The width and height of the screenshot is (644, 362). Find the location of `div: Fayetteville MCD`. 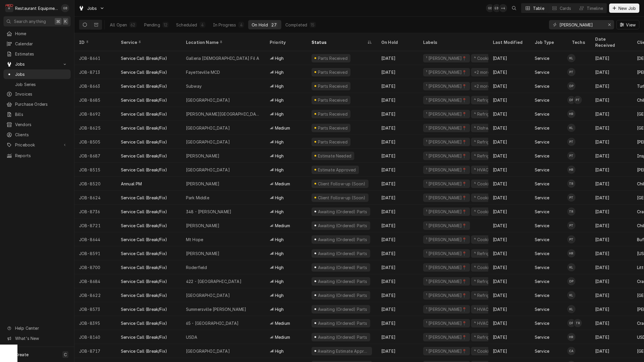

div: Fayetteville MCD is located at coordinates (203, 72).